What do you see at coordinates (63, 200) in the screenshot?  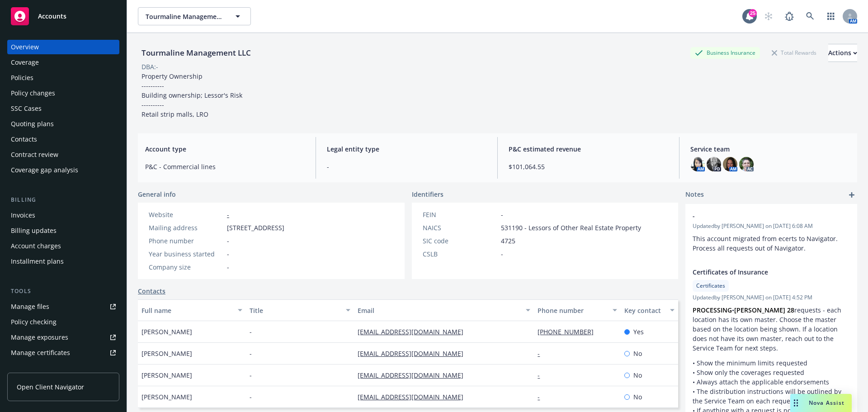 I see `div: Billing` at bounding box center [63, 200].